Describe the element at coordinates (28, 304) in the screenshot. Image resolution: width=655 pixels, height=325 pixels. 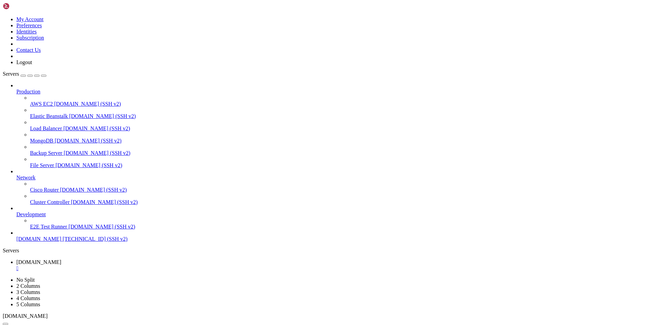
I see `a: 5 Columns` at that location.